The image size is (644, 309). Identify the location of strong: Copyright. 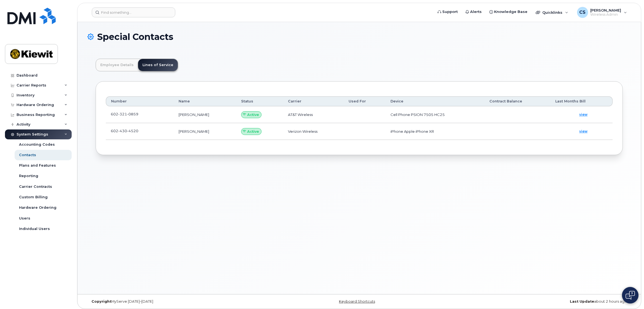
(101, 302).